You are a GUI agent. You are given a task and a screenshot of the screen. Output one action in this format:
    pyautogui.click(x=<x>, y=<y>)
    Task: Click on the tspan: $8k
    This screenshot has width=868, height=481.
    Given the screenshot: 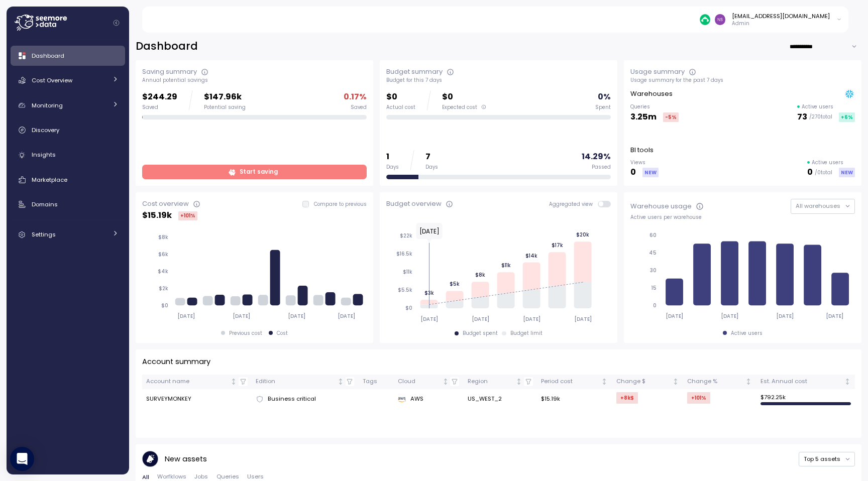 What is the action you would take?
    pyautogui.click(x=480, y=275)
    